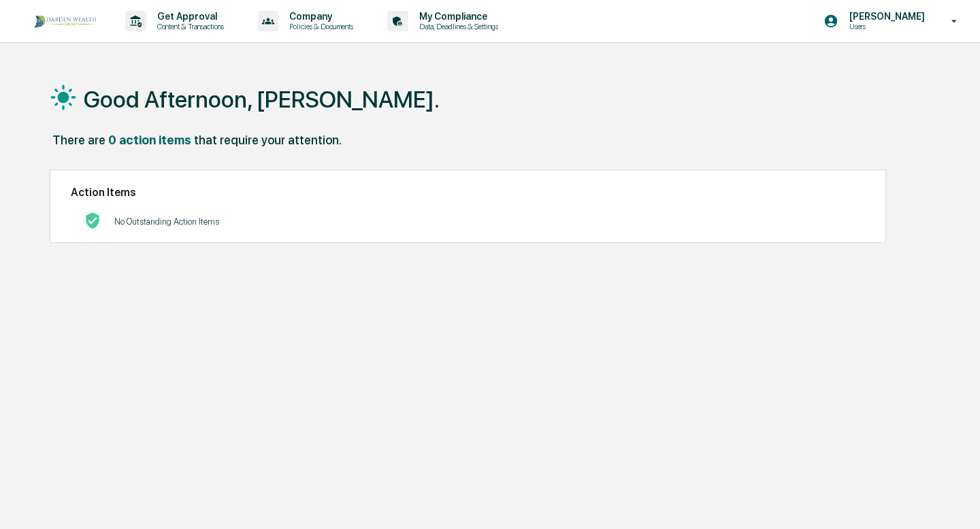  I want to click on div: 0 action items, so click(150, 139).